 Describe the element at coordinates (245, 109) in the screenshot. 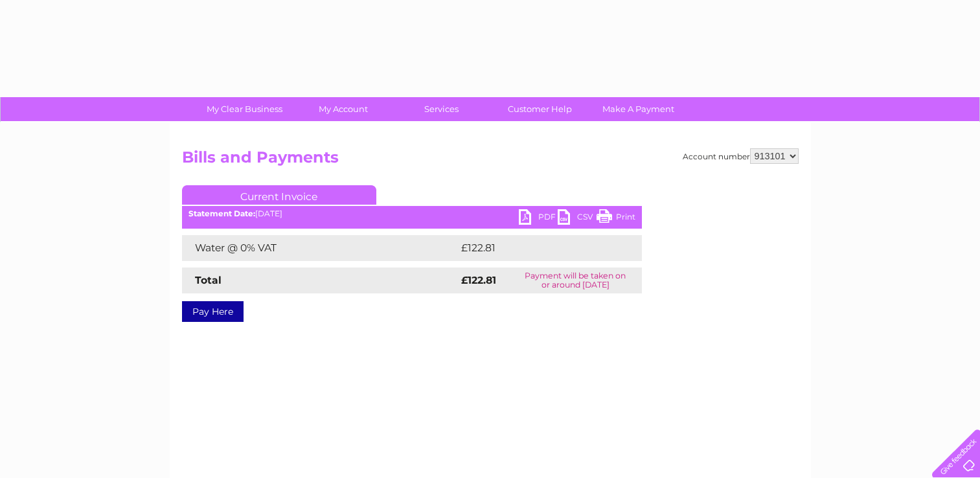

I see `a: My Clear Business` at that location.